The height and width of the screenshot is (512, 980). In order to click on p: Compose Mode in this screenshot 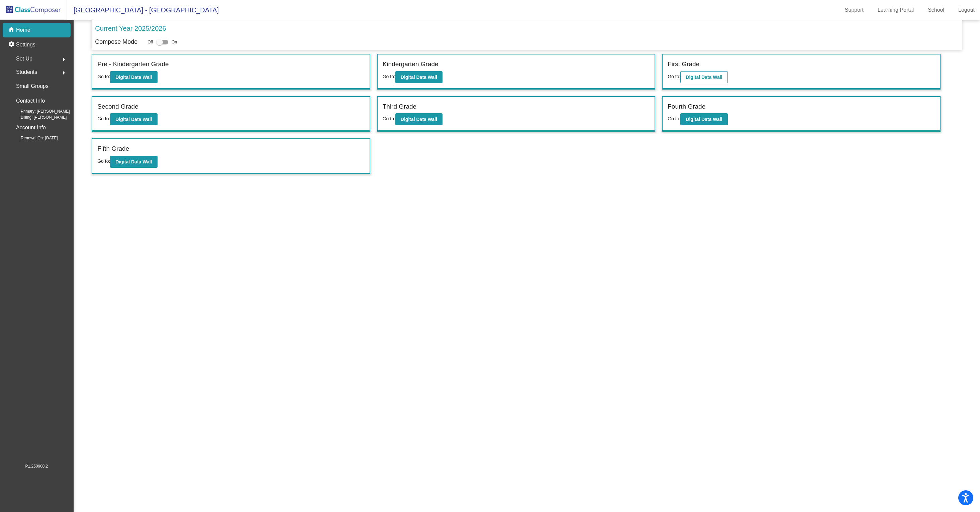, I will do `click(116, 42)`.